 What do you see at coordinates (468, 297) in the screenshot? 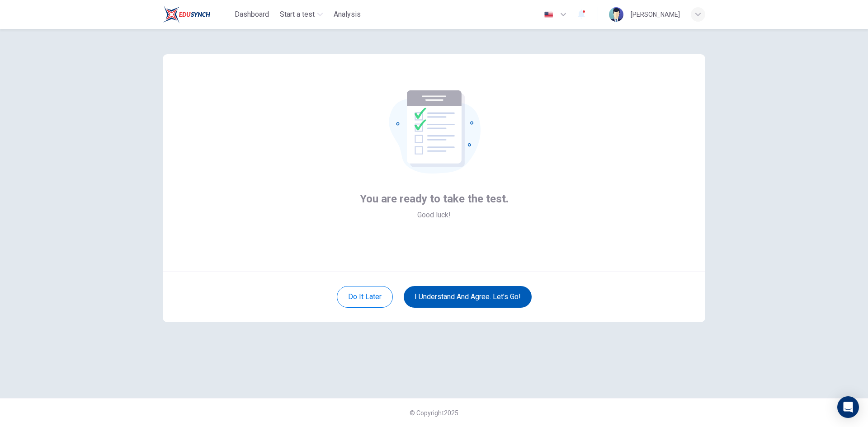
I see `button: I understand and agree. Let’s go!` at bounding box center [468, 297].